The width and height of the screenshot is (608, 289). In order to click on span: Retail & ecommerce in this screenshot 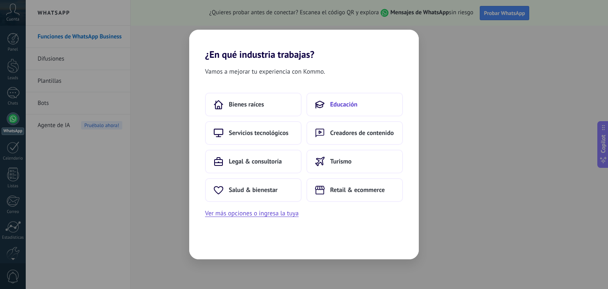, I will do `click(357, 190)`.